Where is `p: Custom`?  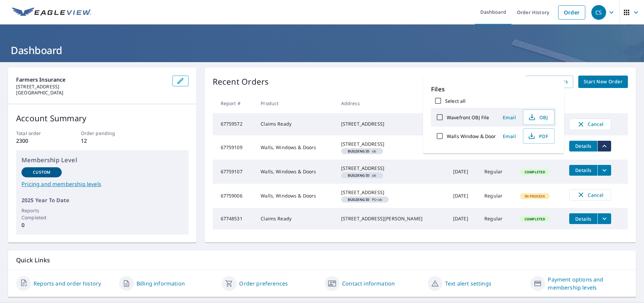
p: Custom is located at coordinates (41, 172).